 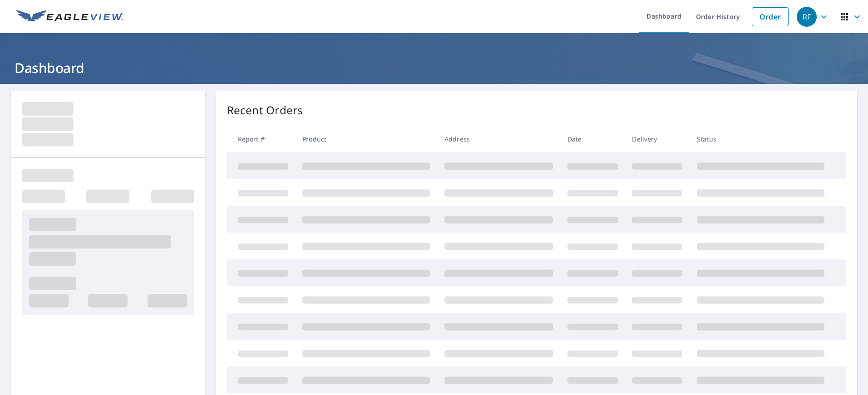 What do you see at coordinates (499, 139) in the screenshot?
I see `th: Address` at bounding box center [499, 139].